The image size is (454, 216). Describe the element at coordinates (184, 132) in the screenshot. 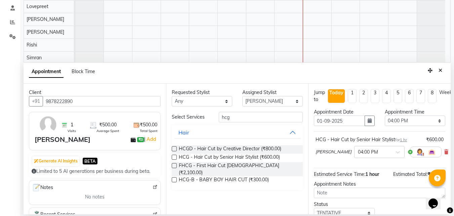

I see `div: Hair` at that location.